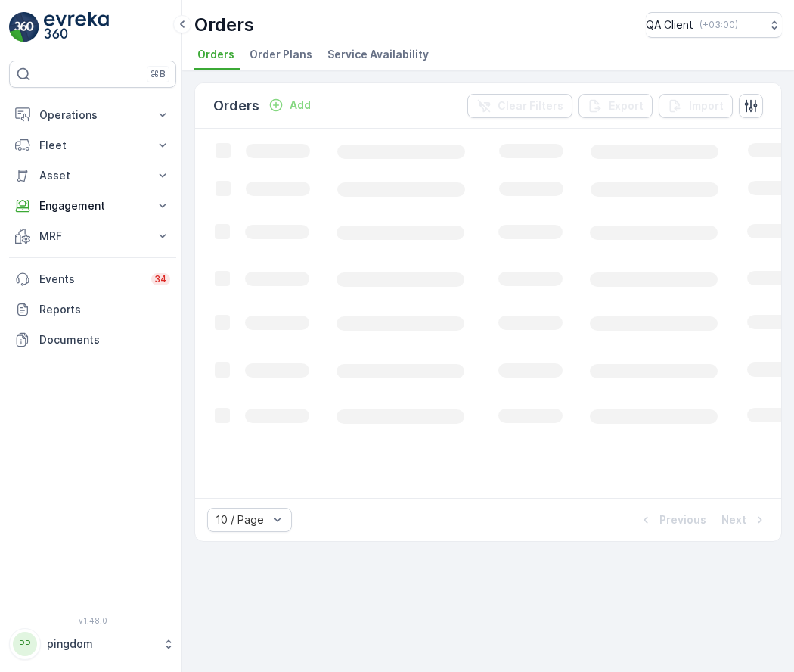  What do you see at coordinates (93, 279) in the screenshot?
I see `a: Events34` at bounding box center [93, 279].